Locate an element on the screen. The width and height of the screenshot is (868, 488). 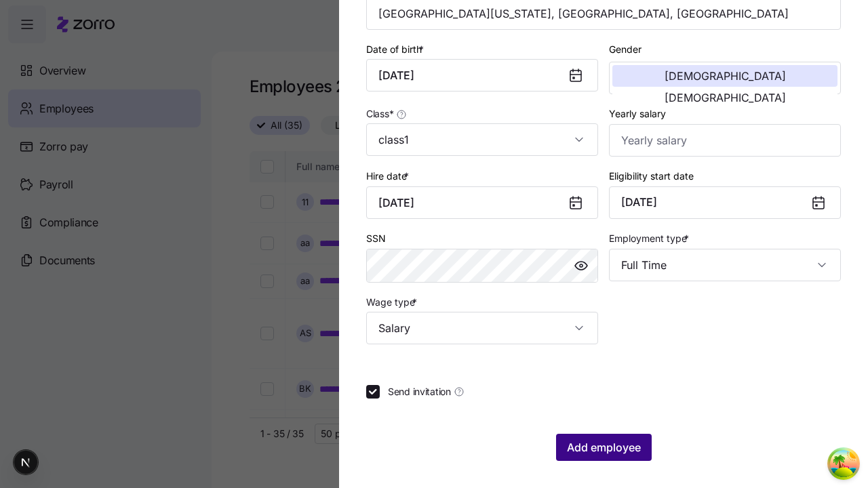
label: Employment type is located at coordinates (650, 239).